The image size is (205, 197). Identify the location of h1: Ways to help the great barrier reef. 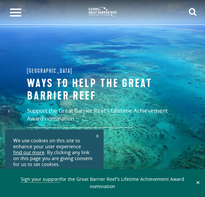
(103, 89).